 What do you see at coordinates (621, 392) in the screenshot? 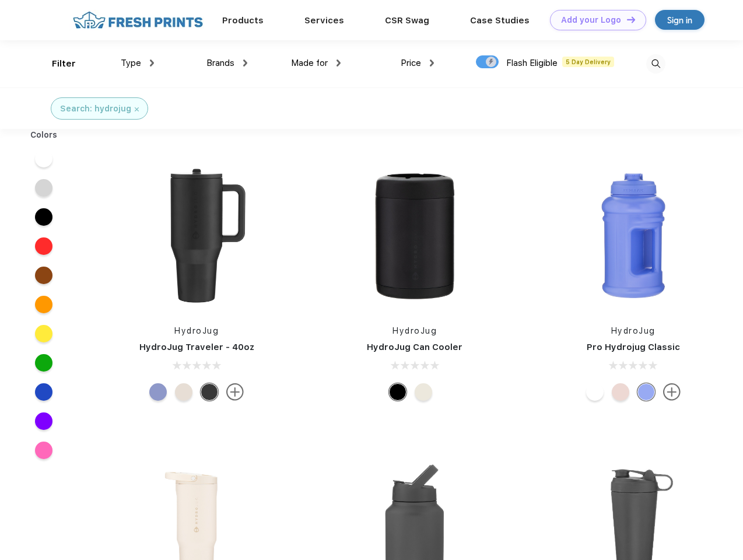
I see `div: Pink Sand` at bounding box center [621, 392].